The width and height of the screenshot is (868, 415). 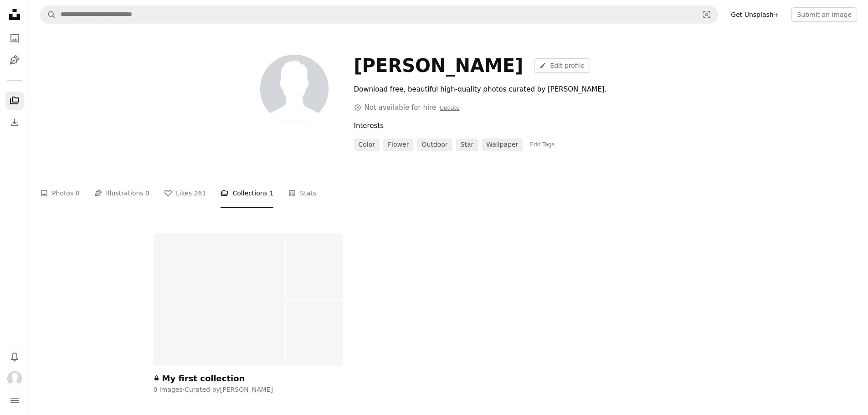 What do you see at coordinates (15, 122) in the screenshot?
I see `a: Download History` at bounding box center [15, 122].